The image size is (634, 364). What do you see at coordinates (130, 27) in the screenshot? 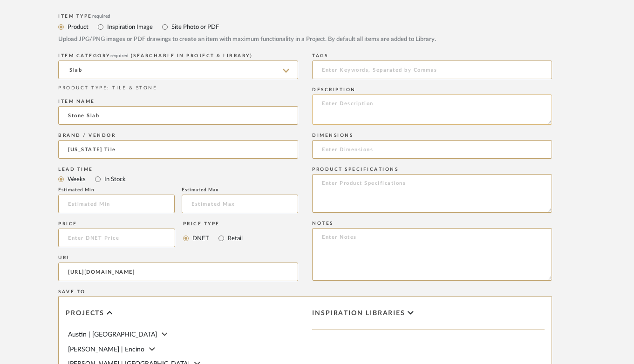
I see `label: Inspiration Image` at bounding box center [130, 27].